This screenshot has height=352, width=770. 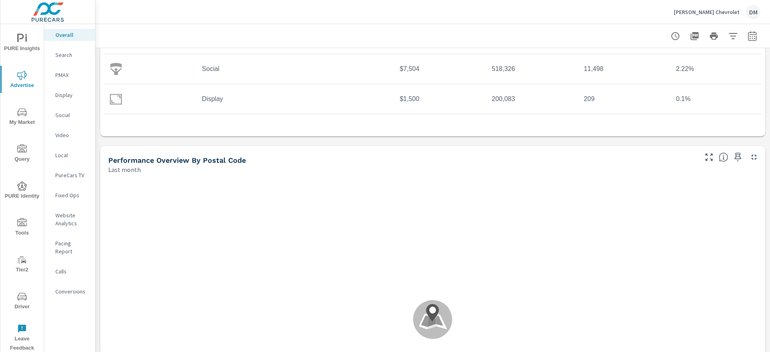 I want to click on span: PURE Insights, so click(x=22, y=43).